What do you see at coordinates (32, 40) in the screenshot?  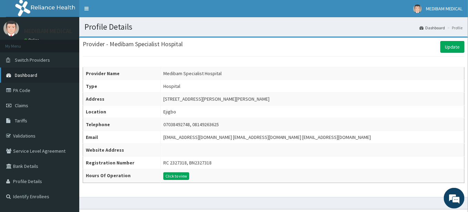 I see `a: Online` at bounding box center [32, 40].